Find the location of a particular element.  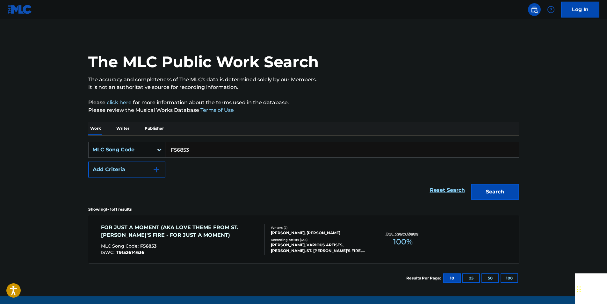

h1: The MLC Public Work Search is located at coordinates (203, 62).